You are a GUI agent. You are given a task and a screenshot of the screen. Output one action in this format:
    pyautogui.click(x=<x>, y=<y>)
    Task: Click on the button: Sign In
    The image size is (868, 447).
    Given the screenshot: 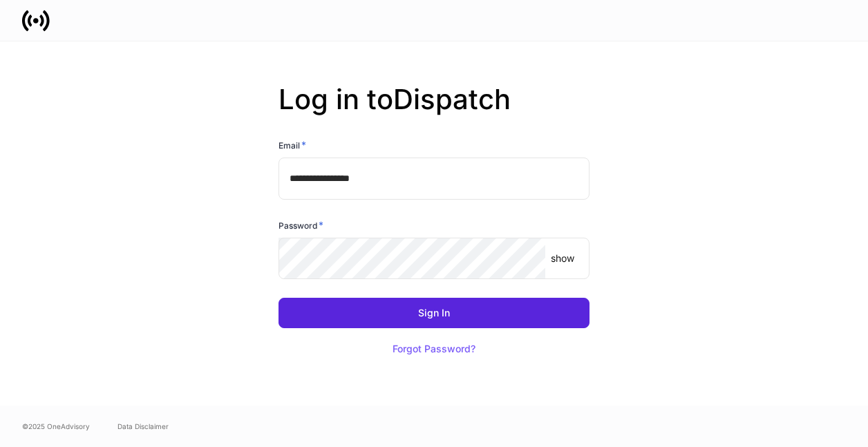 What is the action you would take?
    pyautogui.click(x=434, y=313)
    